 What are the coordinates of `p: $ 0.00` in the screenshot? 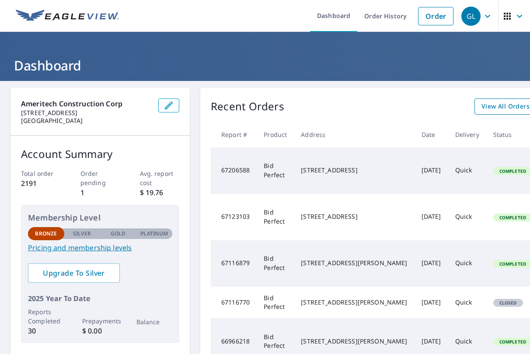 It's located at (100, 331).